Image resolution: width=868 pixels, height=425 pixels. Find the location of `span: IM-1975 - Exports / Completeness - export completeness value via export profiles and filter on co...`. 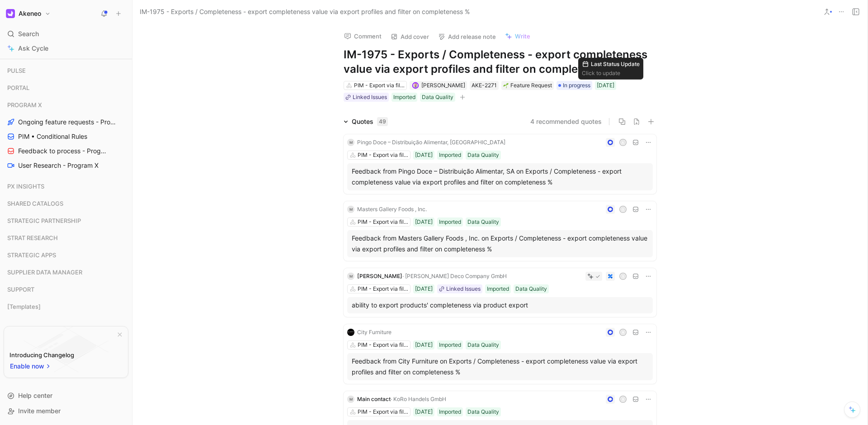

span: IM-1975 - Exports / Completeness - export completeness value via export profiles and filter on co... is located at coordinates (304, 12).